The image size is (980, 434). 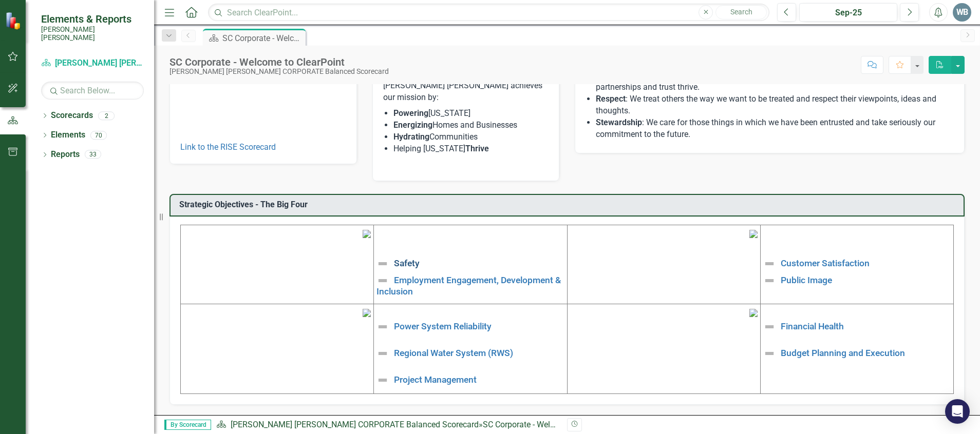 What do you see at coordinates (14, 21) in the screenshot?
I see `img: ClearPoint Strategy` at bounding box center [14, 21].